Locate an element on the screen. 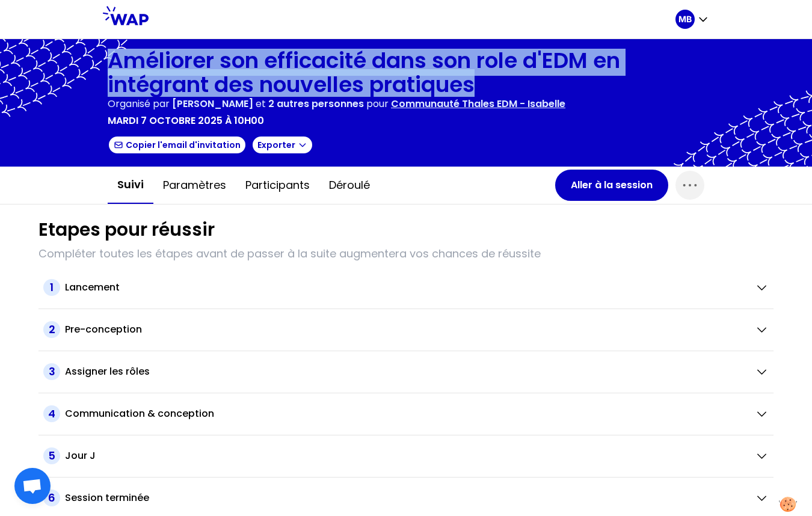 The image size is (812, 516). h2: Assigner les rôles is located at coordinates (107, 372).